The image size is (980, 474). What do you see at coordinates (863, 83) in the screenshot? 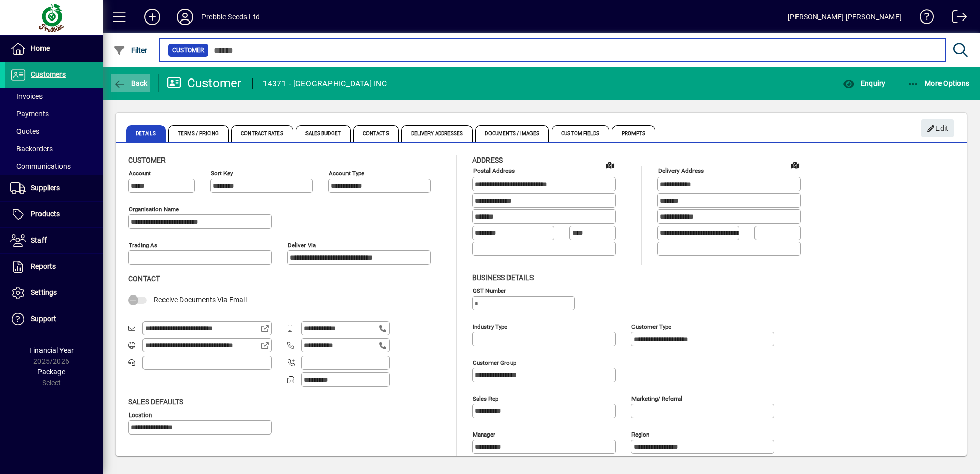
I see `button: Enquiry` at bounding box center [863, 83].